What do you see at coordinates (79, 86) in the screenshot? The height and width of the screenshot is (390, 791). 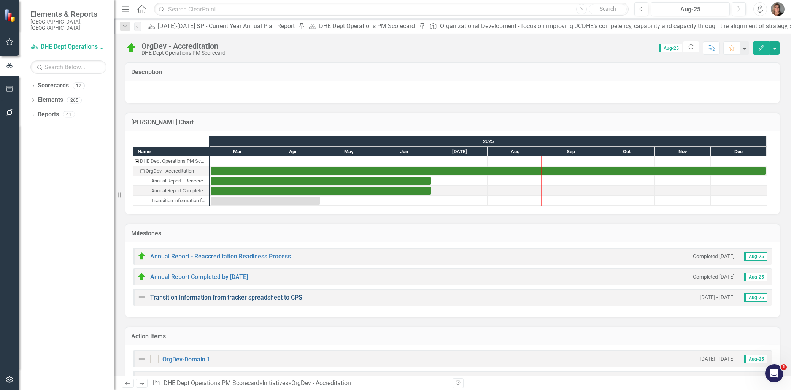 I see `div: 12` at bounding box center [79, 86].